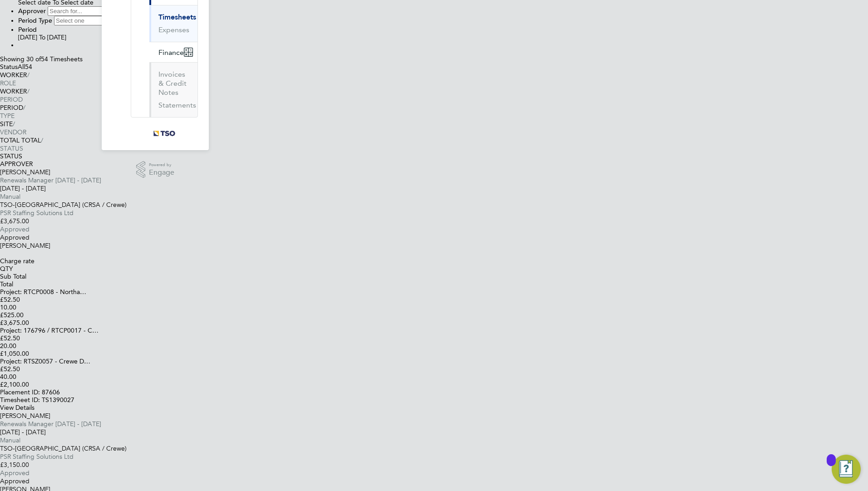 This screenshot has height=491, width=868. I want to click on span: Engage, so click(161, 172).